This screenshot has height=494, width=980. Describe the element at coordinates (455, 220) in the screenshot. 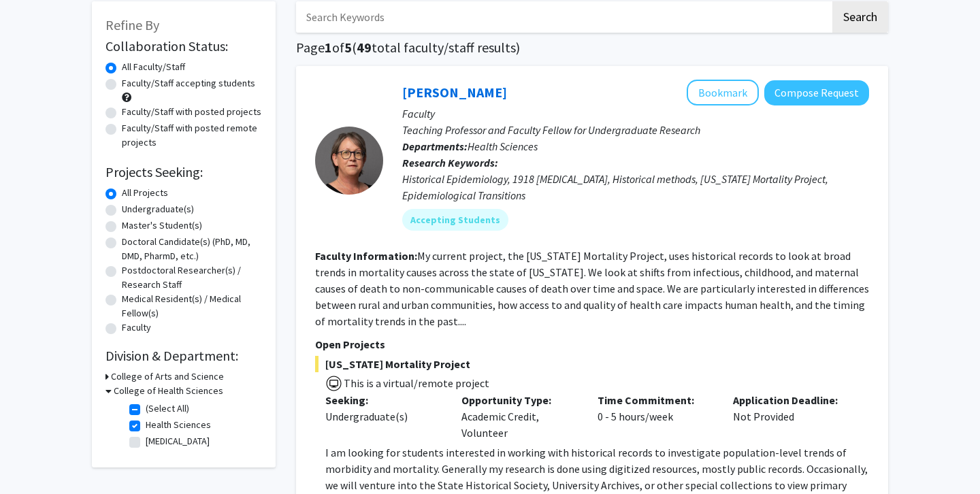

I see `mat-chip: Accepting Students` at that location.